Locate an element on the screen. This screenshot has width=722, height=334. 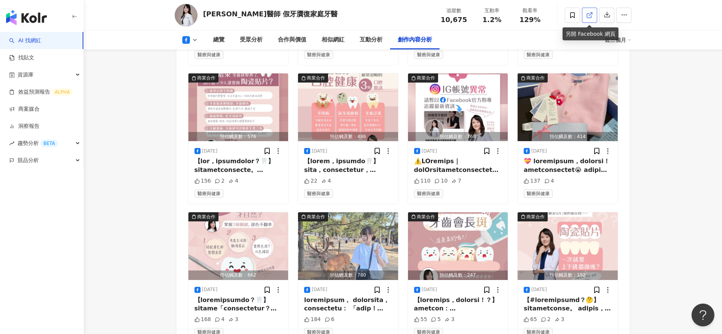
div: 預估觸及數：414 is located at coordinates (567, 137).